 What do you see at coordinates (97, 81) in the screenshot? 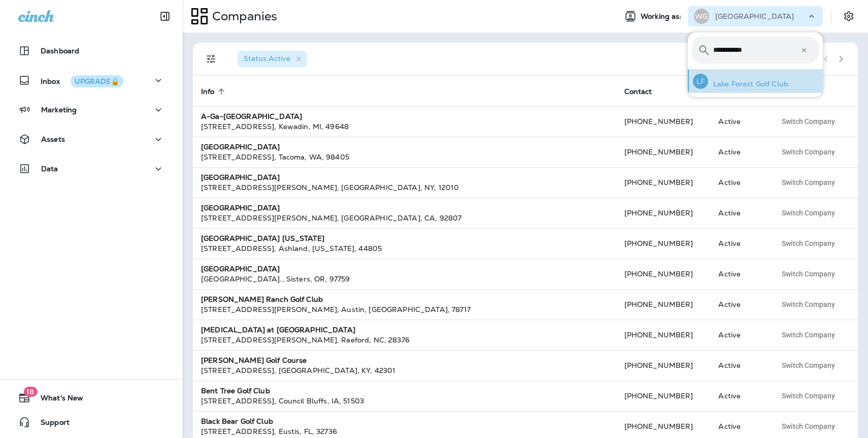
I see `button: UPGRADE🔒` at bounding box center [97, 81].